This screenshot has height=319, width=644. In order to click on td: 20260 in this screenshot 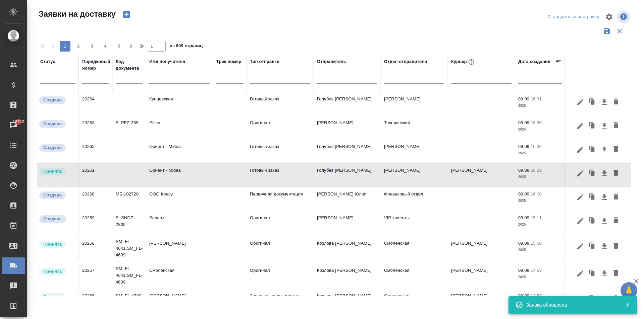, I will do `click(96, 199)`.